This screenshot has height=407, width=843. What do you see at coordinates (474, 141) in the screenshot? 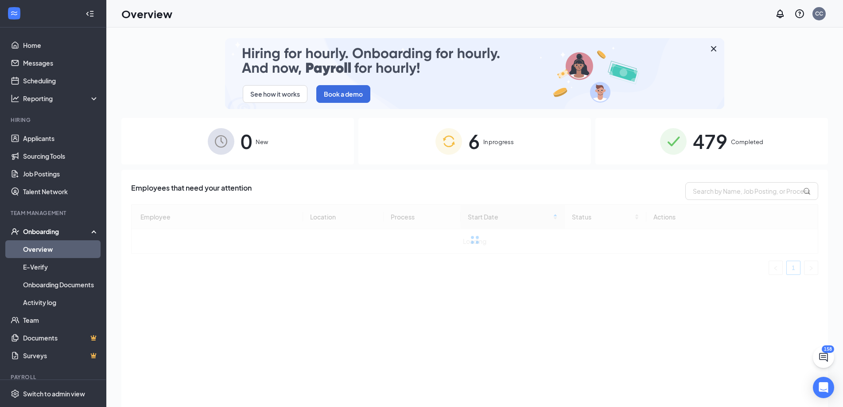
I see `span: 6` at bounding box center [474, 141].